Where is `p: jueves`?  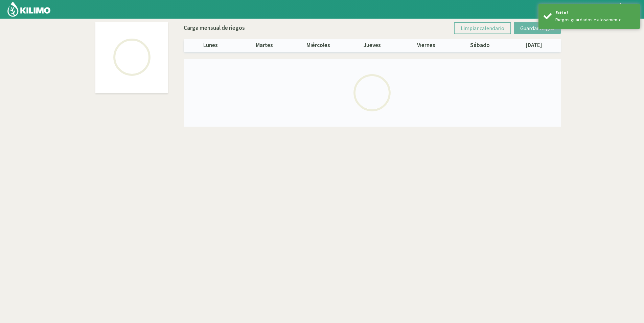 p: jueves is located at coordinates (372, 45).